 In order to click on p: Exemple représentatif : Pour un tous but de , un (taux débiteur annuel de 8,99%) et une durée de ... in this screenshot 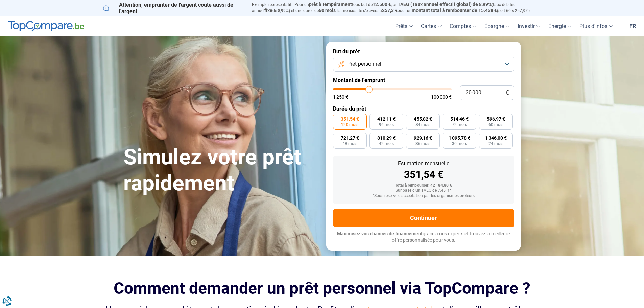, I will do `click(397, 8)`.